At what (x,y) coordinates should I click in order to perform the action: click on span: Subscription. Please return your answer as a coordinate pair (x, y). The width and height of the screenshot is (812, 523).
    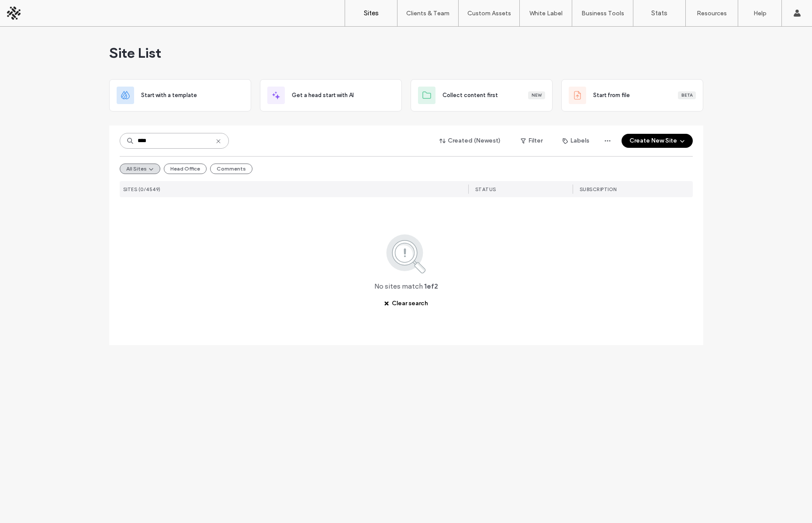
    Looking at the image, I should click on (598, 189).